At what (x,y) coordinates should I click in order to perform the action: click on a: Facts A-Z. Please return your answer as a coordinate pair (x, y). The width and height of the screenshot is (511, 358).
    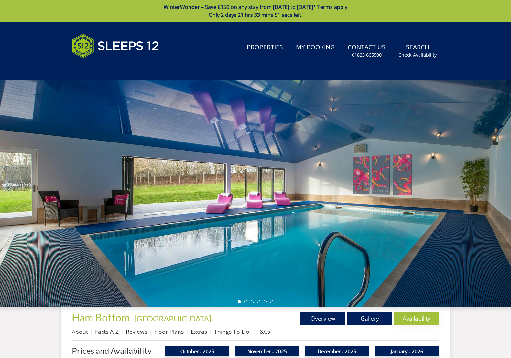
    Looking at the image, I should click on (107, 332).